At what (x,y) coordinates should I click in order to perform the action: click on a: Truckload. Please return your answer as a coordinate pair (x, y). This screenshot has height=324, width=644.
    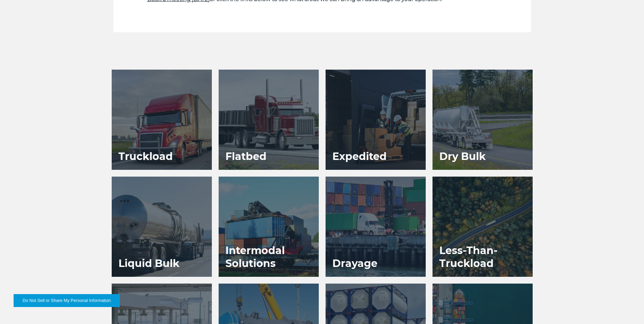
    Looking at the image, I should click on (162, 120).